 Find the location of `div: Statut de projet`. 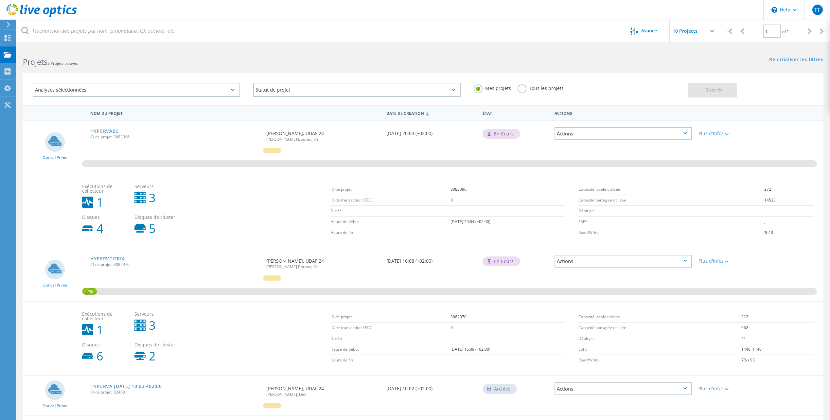

div: Statut de projet is located at coordinates (357, 90).